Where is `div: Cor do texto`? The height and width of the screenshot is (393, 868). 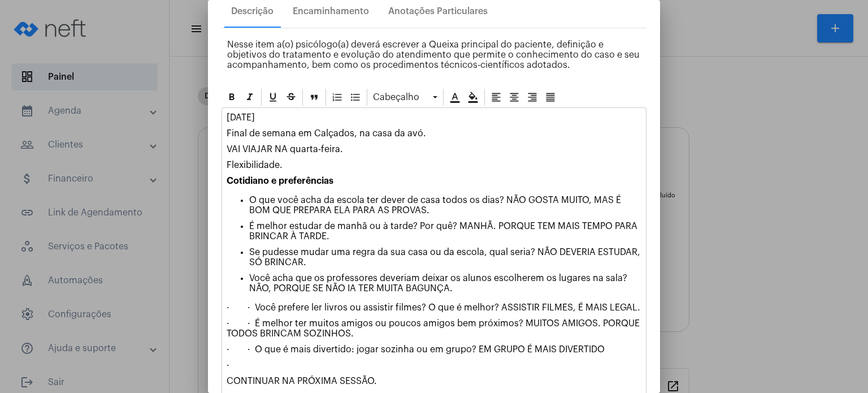 div: Cor do texto is located at coordinates (455, 97).